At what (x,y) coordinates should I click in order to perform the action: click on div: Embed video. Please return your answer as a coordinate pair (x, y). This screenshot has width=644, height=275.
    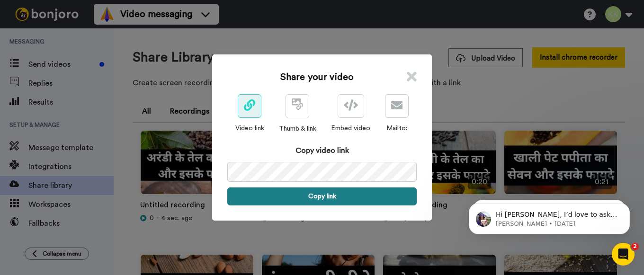
    Looking at the image, I should click on (351, 128).